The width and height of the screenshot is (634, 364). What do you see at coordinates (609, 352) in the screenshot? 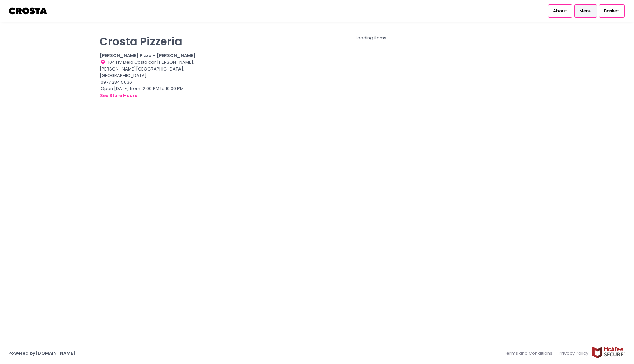
I see `img: mcafee-secure` at bounding box center [609, 352].